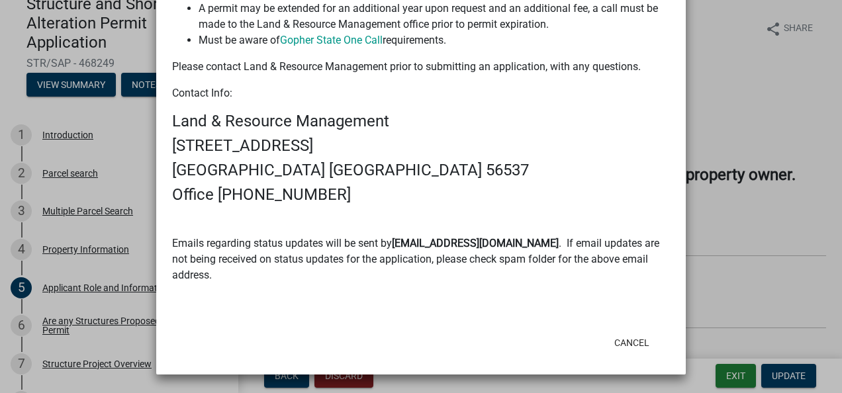 The image size is (842, 393). What do you see at coordinates (421, 67) in the screenshot?
I see `p: Please contact Land & Resource Management prior to submitting an application, with any questions.` at bounding box center [421, 67].